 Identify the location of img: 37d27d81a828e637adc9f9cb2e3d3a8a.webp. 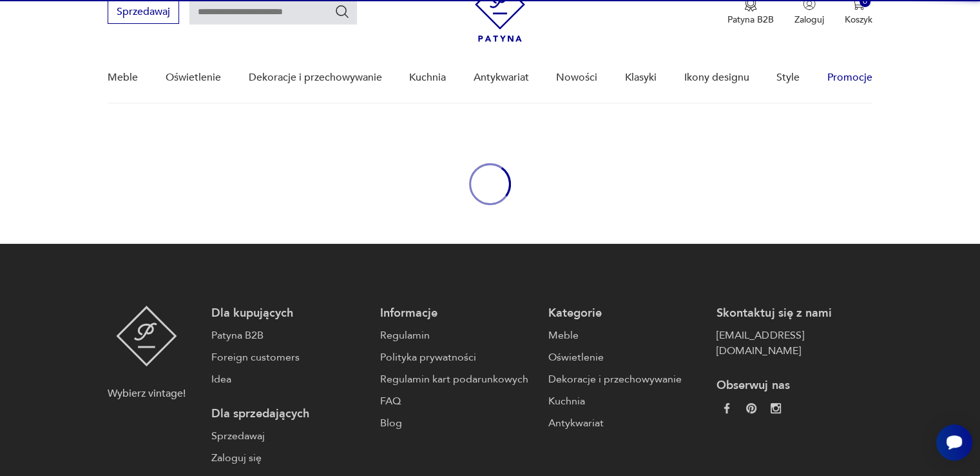
(751, 409).